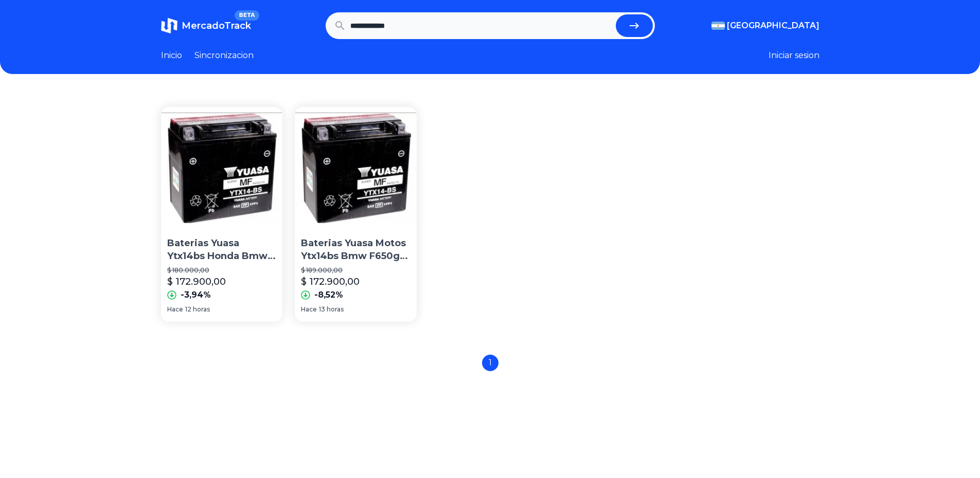 The height and width of the screenshot is (478, 980). I want to click on p: Baterias Yuasa Ytx14bs Honda Bmw Yamaha Suzuki Cuatriciclos, so click(222, 250).